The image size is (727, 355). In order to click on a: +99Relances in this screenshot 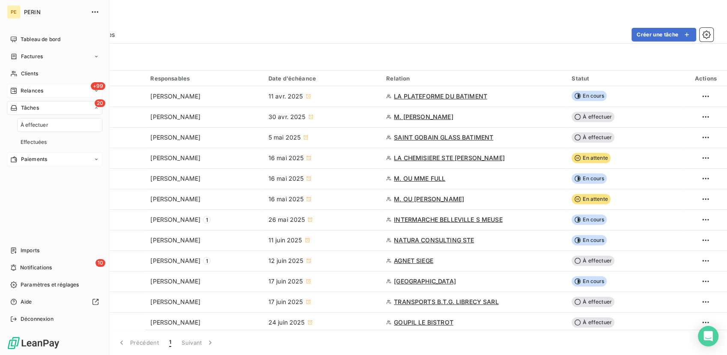, I will do `click(54, 91)`.